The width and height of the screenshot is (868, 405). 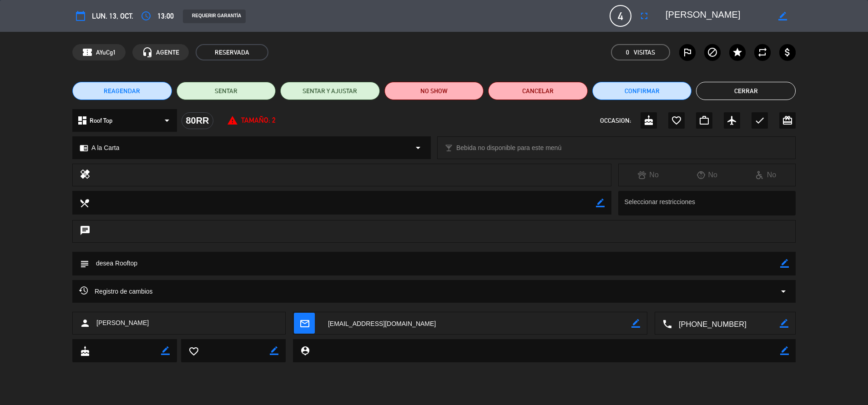 What do you see at coordinates (232, 52) in the screenshot?
I see `span: RESERVADA` at bounding box center [232, 52].